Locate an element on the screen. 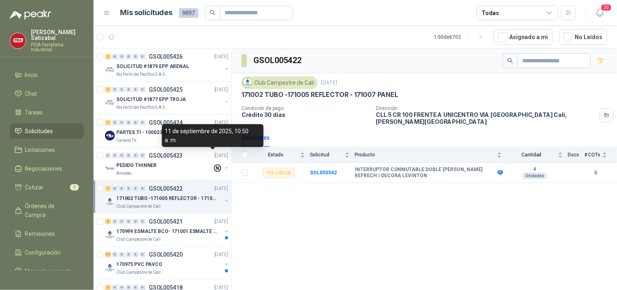 Image resolution: width=617 pixels, height=290 pixels. th: Producto is located at coordinates (431, 155).